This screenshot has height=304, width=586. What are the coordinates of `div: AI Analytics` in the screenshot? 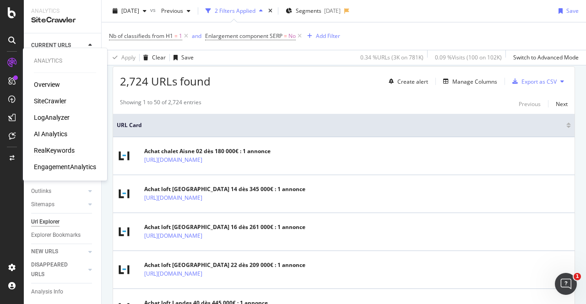 It's located at (50, 134).